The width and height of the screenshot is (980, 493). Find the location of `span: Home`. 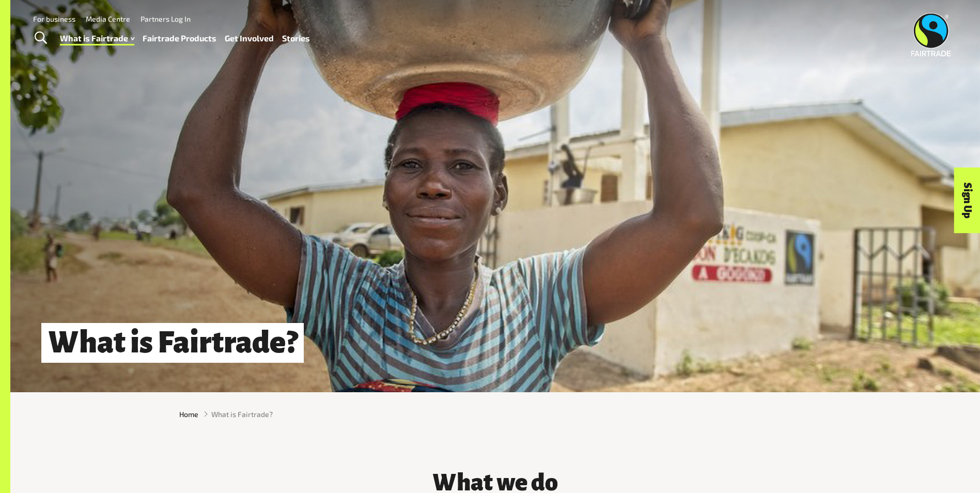

span: Home is located at coordinates (188, 414).